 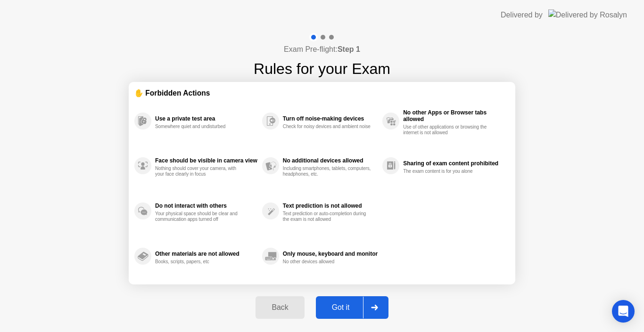 What do you see at coordinates (327, 262) in the screenshot?
I see `div: No other devices allowed` at bounding box center [327, 262].